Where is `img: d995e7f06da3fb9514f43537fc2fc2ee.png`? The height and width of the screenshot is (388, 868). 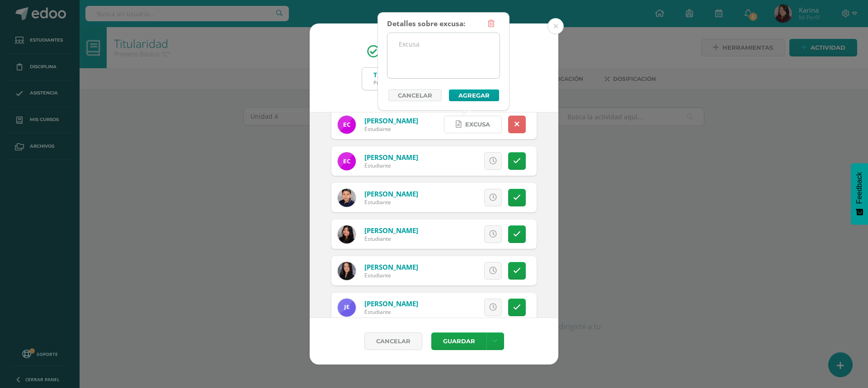 img: d995e7f06da3fb9514f43537fc2fc2ee.png is located at coordinates (347, 234).